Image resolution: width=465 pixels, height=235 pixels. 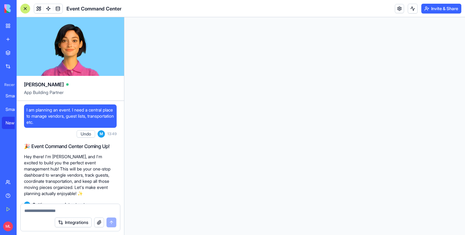 I want to click on button: Invite & Share, so click(x=441, y=9).